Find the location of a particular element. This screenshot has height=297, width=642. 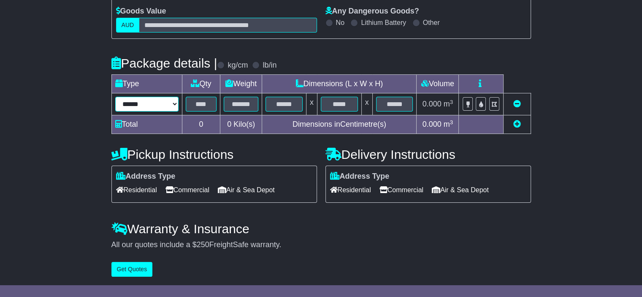

div: All our quotes include a $ FreightSafe warranty. is located at coordinates (321, 245).